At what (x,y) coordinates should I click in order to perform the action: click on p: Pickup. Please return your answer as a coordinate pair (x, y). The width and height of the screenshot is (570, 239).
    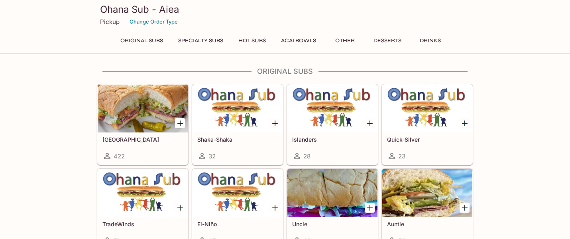
    Looking at the image, I should click on (110, 22).